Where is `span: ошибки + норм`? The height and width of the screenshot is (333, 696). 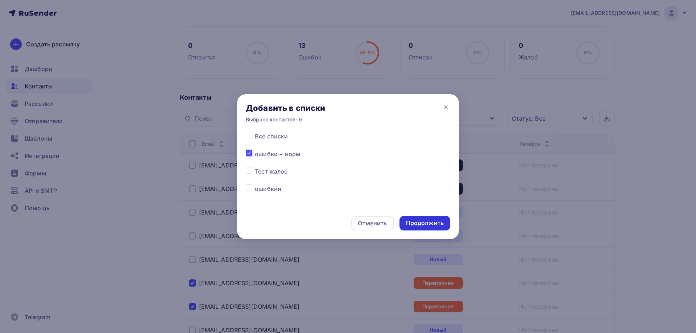
span: ошибки + норм is located at coordinates (278, 154).